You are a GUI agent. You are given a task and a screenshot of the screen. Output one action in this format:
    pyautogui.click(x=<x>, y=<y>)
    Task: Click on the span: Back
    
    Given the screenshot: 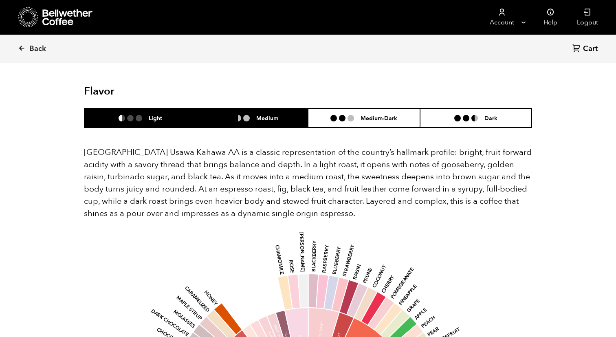 What is the action you would take?
    pyautogui.click(x=37, y=49)
    